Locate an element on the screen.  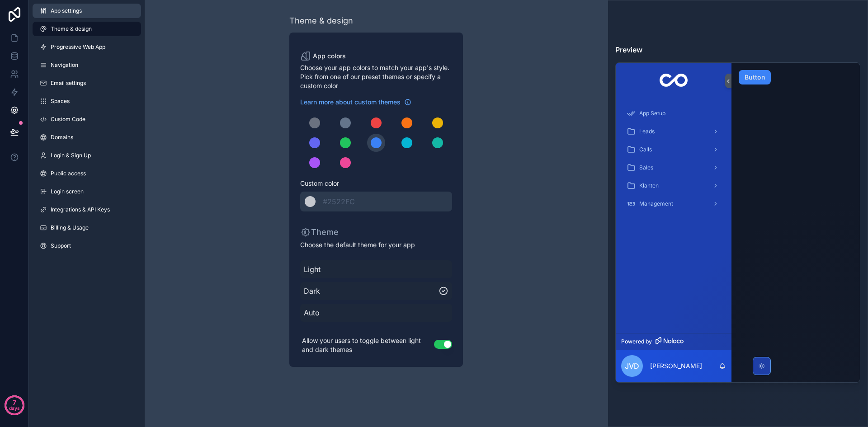
span: Domains is located at coordinates (62, 137).